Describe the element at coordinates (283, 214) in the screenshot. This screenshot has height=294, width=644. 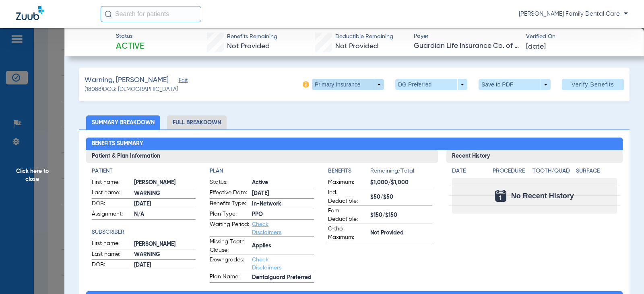
I see `span: PPO` at that location.